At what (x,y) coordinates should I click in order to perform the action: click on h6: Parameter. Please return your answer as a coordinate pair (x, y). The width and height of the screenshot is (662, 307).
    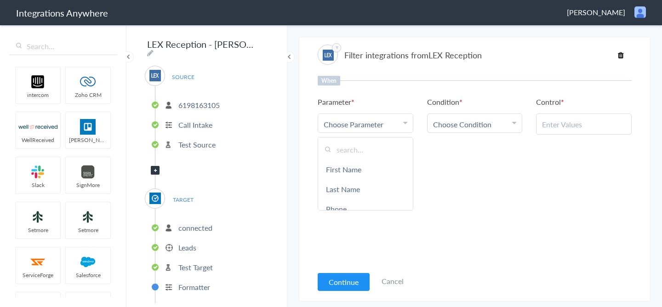
    Looking at the image, I should click on (336, 102).